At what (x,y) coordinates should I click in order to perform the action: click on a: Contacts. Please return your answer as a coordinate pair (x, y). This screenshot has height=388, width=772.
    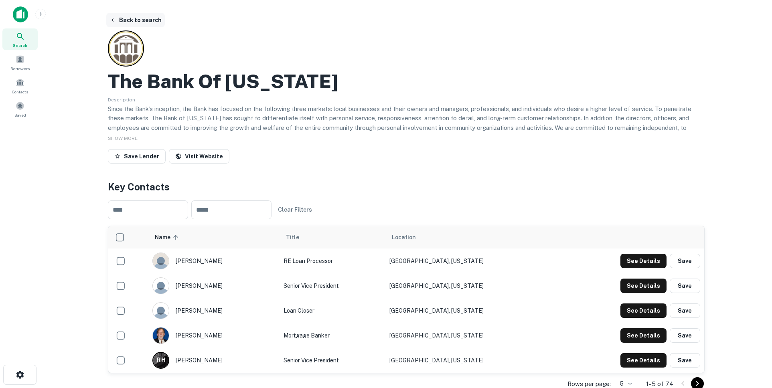
    Looking at the image, I should click on (20, 86).